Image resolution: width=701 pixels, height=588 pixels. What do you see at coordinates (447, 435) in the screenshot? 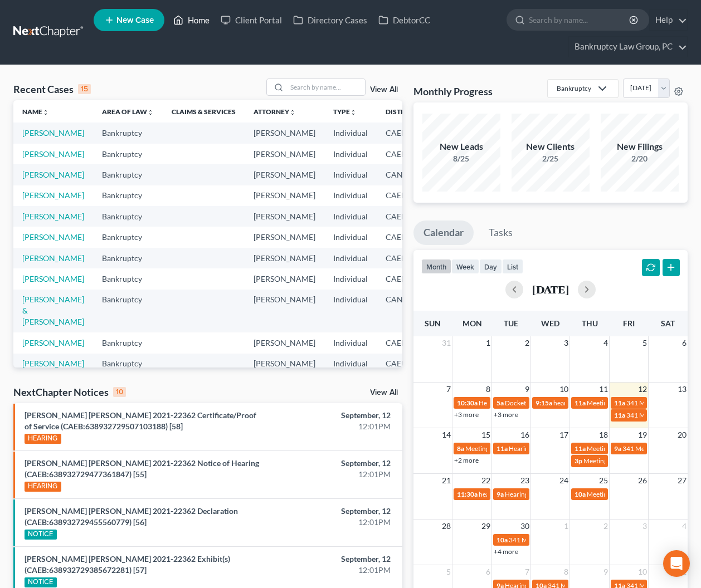
I see `span: 14` at bounding box center [447, 435].